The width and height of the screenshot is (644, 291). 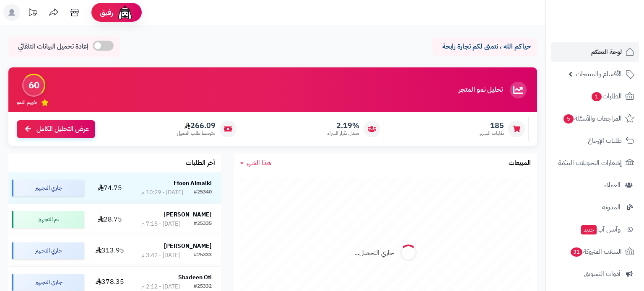 What do you see at coordinates (344, 126) in the screenshot?
I see `span: 2.19%` at bounding box center [344, 126].